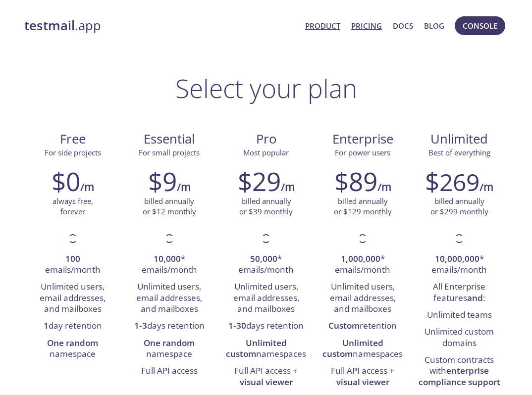  What do you see at coordinates (73, 258) in the screenshot?
I see `strong: 100` at bounding box center [73, 258].